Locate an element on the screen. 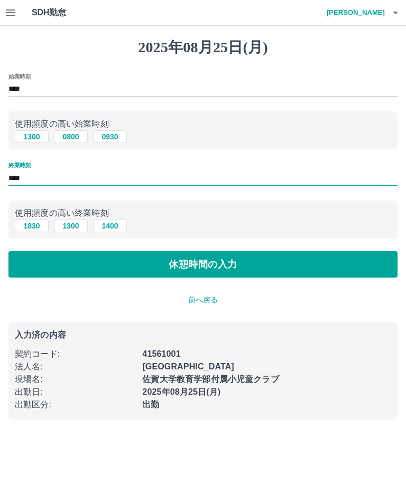  button: 1400 is located at coordinates (110, 226).